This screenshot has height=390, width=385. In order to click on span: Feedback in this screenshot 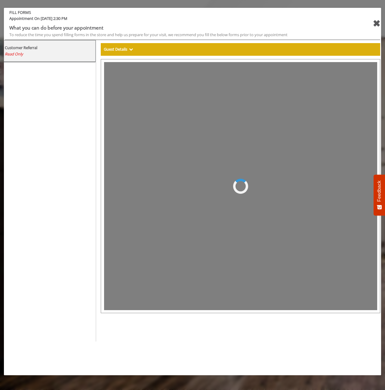, I will do `click(380, 191)`.